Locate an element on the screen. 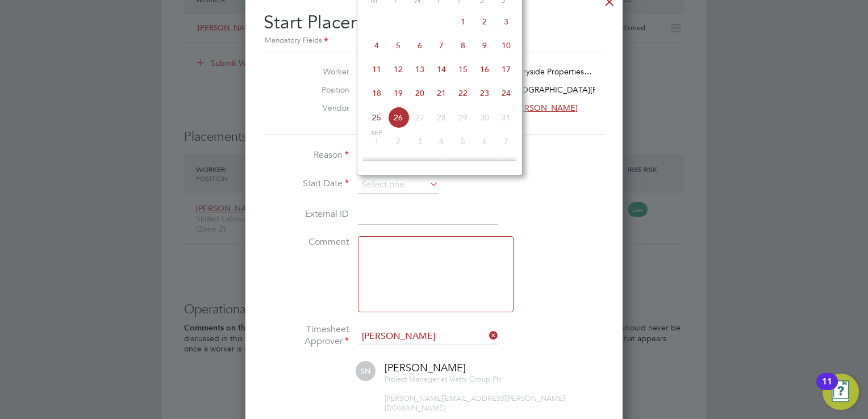  span: Project Manager at is located at coordinates (416, 379).